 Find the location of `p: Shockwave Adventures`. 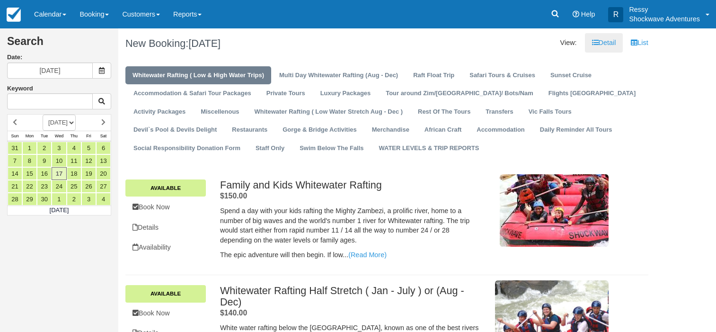

p: Shockwave Adventures is located at coordinates (664, 19).